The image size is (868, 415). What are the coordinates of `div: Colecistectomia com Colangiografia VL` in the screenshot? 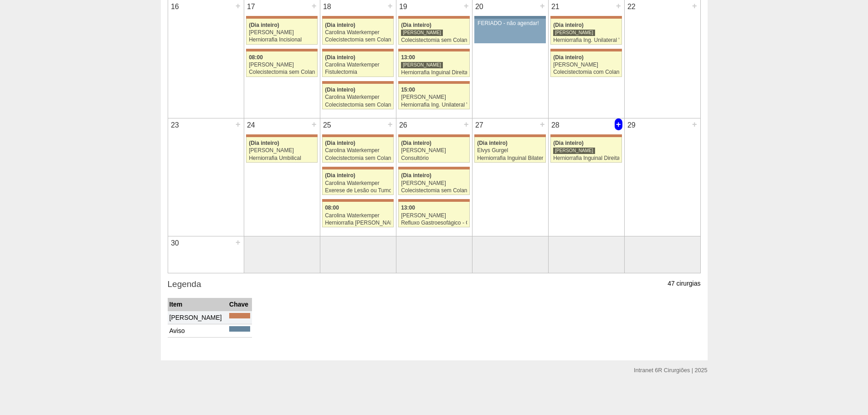 It's located at (586, 72).